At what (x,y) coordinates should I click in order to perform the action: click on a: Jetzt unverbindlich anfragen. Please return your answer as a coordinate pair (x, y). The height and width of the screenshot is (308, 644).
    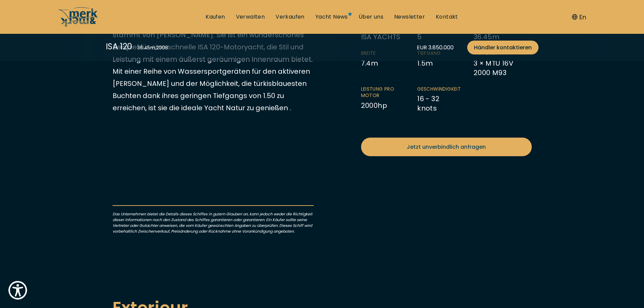
    Looking at the image, I should click on (446, 147).